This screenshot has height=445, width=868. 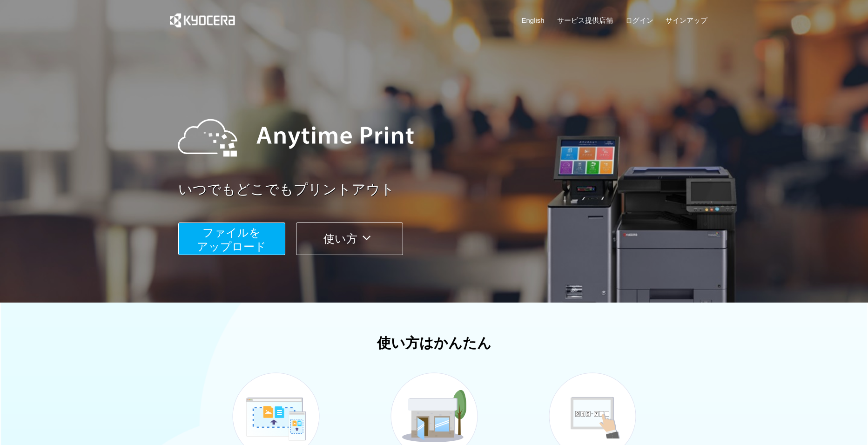 What do you see at coordinates (231, 239) in the screenshot?
I see `button: ファイルを​​アップロード` at bounding box center [231, 239].